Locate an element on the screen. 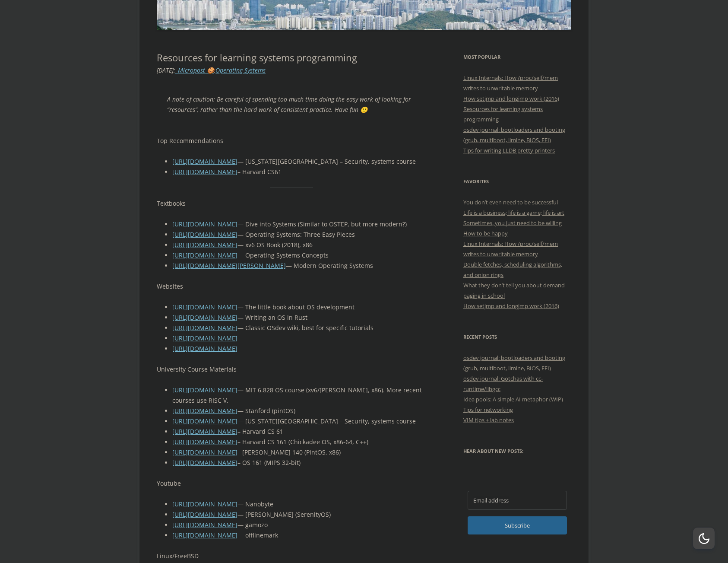 The width and height of the screenshot is (728, 563). a: Sometimes, you just need to be willing is located at coordinates (513, 223).